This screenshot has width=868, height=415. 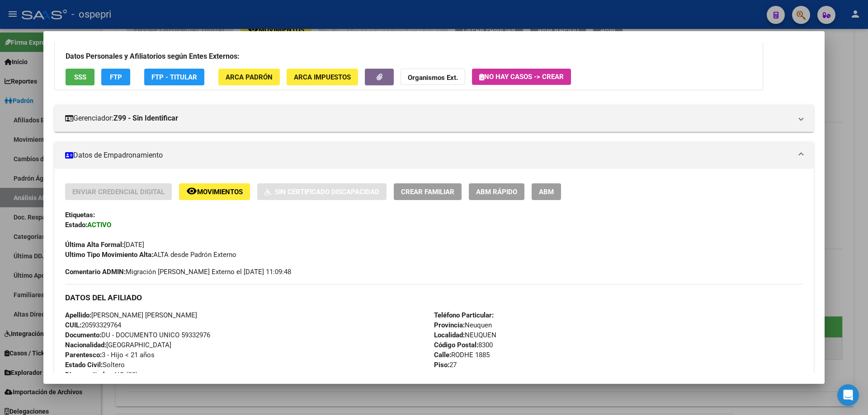 What do you see at coordinates (73, 325) in the screenshot?
I see `strong: CUIL:` at bounding box center [73, 325].